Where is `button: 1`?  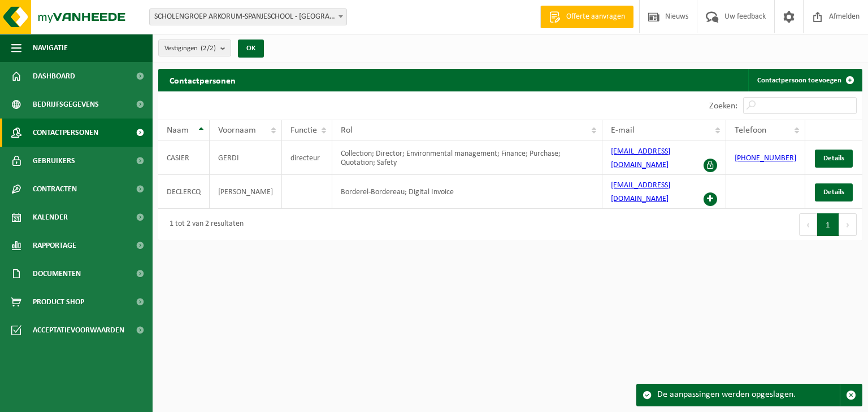
button: 1 is located at coordinates (828, 224).